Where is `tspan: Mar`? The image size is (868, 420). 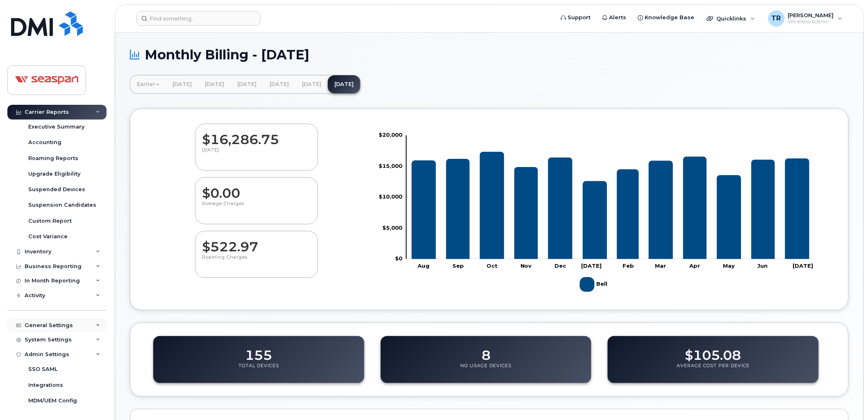 tspan: Mar is located at coordinates (661, 266).